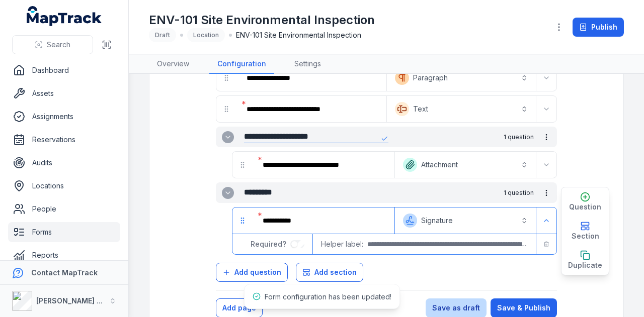 This screenshot has height=317, width=644. I want to click on h1: ENV-101 Site Environmental Inspection, so click(261, 20).